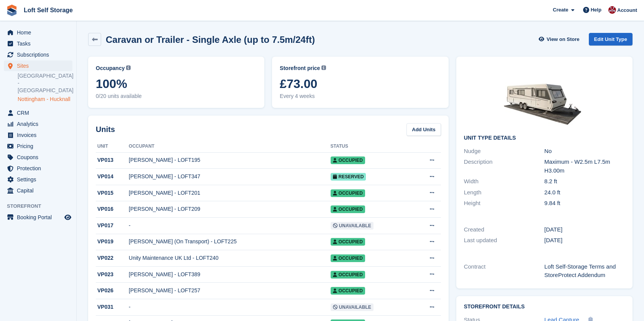  I want to click on div: Nudge, so click(504, 151).